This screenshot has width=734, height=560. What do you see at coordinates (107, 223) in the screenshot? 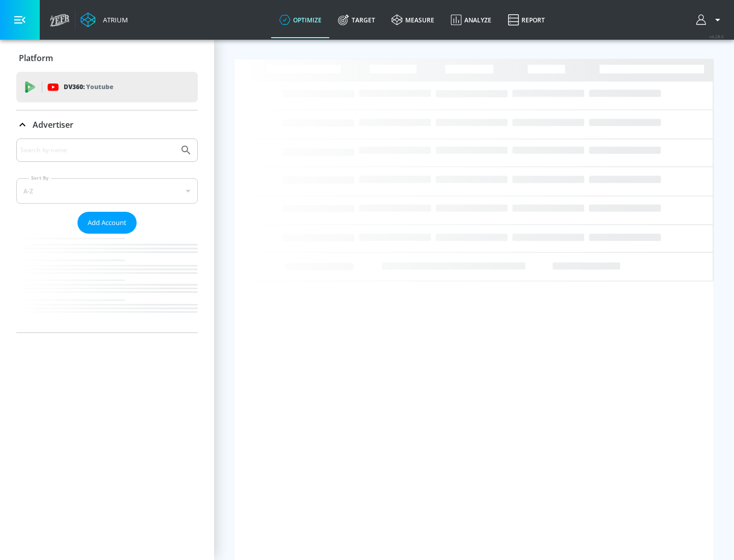
I see `span: Add Account` at bounding box center [107, 223].